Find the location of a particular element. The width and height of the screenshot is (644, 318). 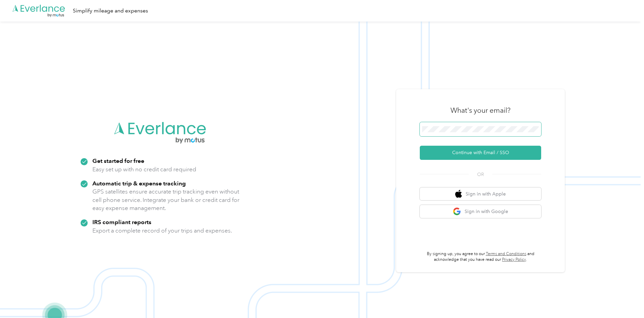

h3: What's your email? is located at coordinates (481, 110).